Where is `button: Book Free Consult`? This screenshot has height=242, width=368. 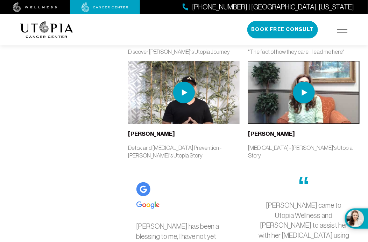
button: Book Free Consult is located at coordinates (283, 30).